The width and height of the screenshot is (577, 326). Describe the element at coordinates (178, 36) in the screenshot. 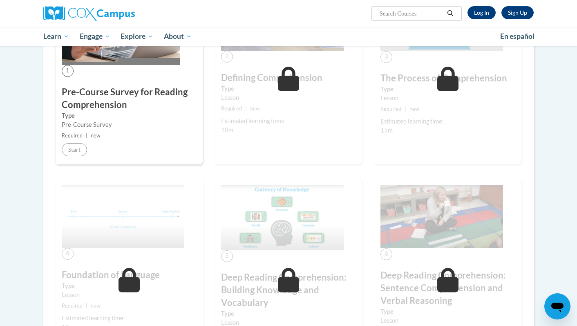

I see `span: About` at that location.